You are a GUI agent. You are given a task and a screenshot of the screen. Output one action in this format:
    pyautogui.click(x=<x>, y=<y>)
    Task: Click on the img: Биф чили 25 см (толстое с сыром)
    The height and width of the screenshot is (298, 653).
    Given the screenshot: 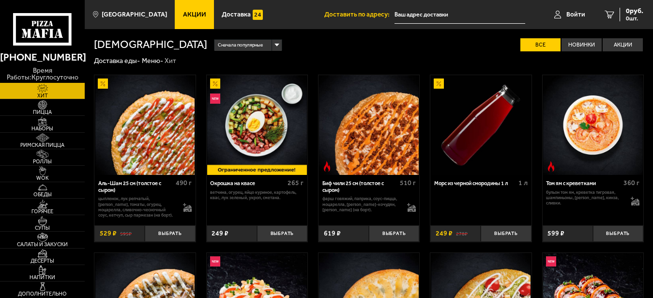 What is the action you would take?
    pyautogui.click(x=369, y=125)
    